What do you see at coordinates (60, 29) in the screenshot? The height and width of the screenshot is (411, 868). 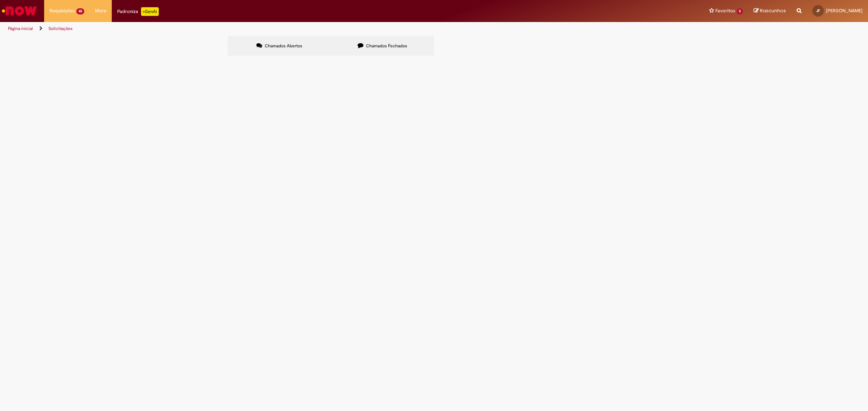 I see `a: Solicitações` at bounding box center [60, 29].